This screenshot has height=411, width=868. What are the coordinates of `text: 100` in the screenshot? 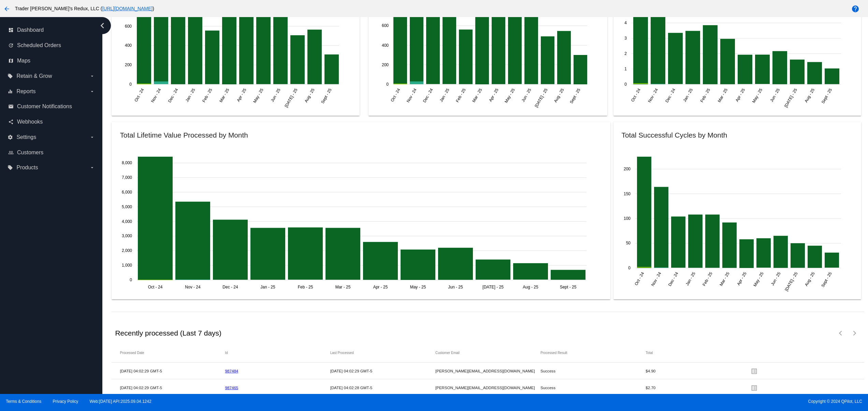 It's located at (627, 218).